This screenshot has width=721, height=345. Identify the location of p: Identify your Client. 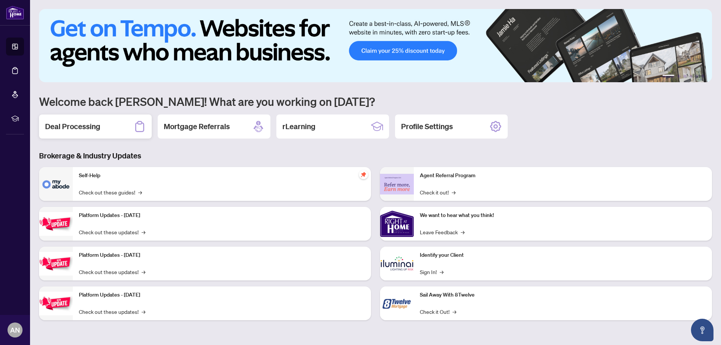
(563, 255).